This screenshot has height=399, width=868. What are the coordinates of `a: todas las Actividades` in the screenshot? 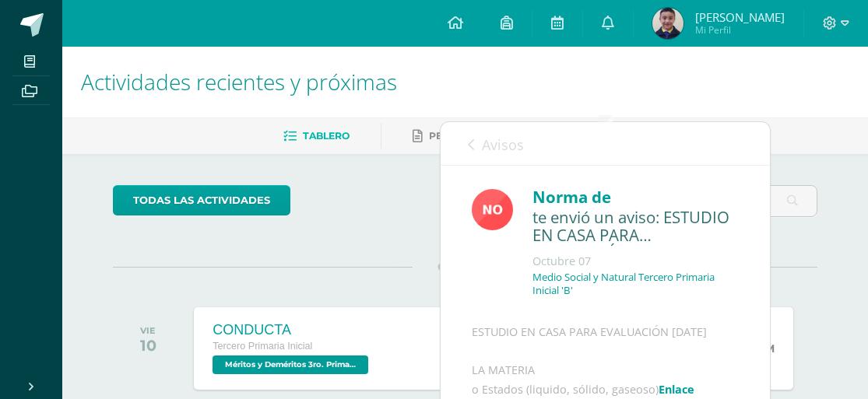 It's located at (202, 200).